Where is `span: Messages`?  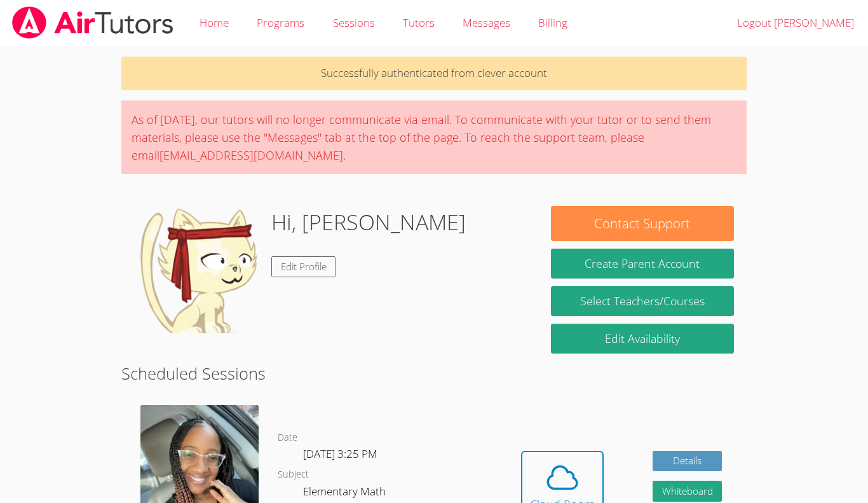 span: Messages is located at coordinates (486, 23).